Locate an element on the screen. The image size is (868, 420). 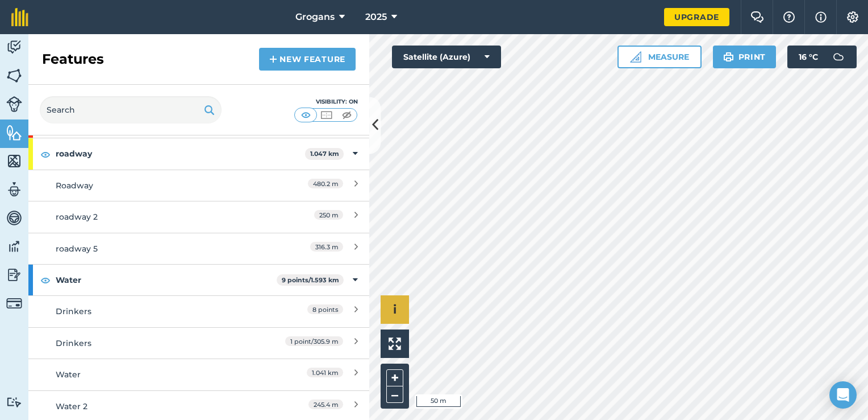
a: Upgrade is located at coordinates (697, 17).